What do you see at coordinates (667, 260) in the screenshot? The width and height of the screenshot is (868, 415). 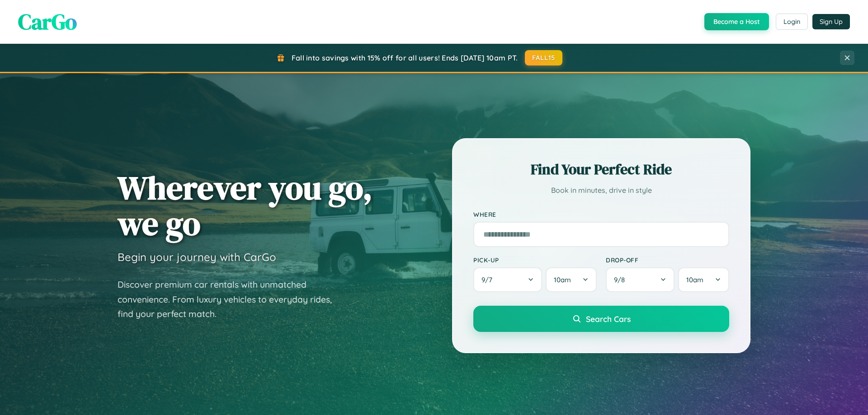 I see `label: Drop-off` at bounding box center [667, 260].